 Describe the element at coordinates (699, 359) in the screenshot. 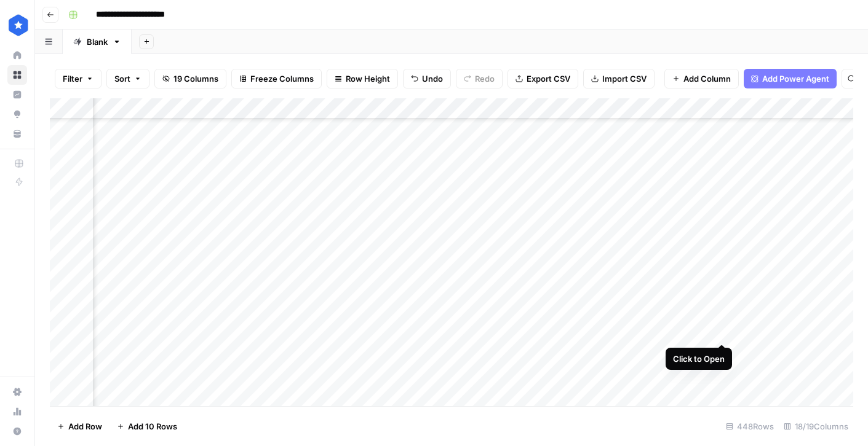

I see `div: Click to Open` at that location.